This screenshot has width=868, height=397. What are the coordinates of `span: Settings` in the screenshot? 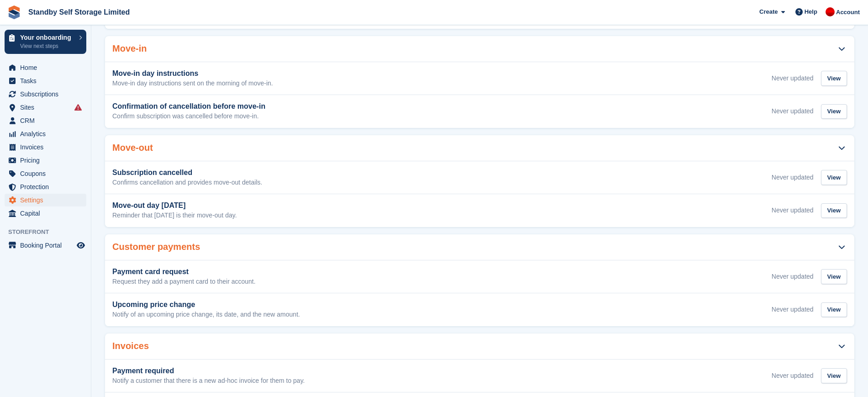 It's located at (48, 200).